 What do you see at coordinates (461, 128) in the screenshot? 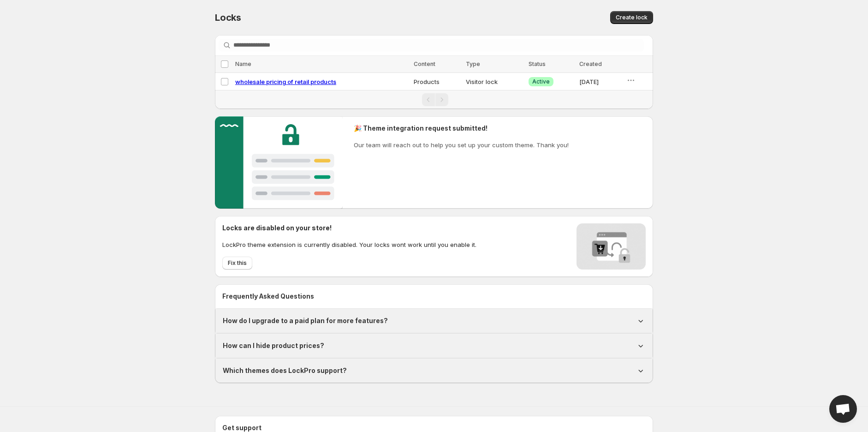
I see `h2: 🎉 Theme integration request submitted!` at bounding box center [461, 128].